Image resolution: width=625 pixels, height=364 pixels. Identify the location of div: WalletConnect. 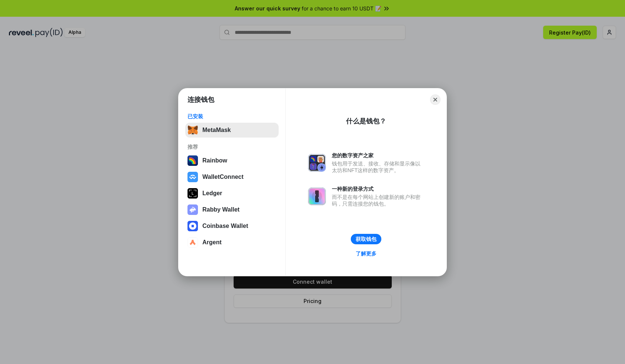
(223, 177).